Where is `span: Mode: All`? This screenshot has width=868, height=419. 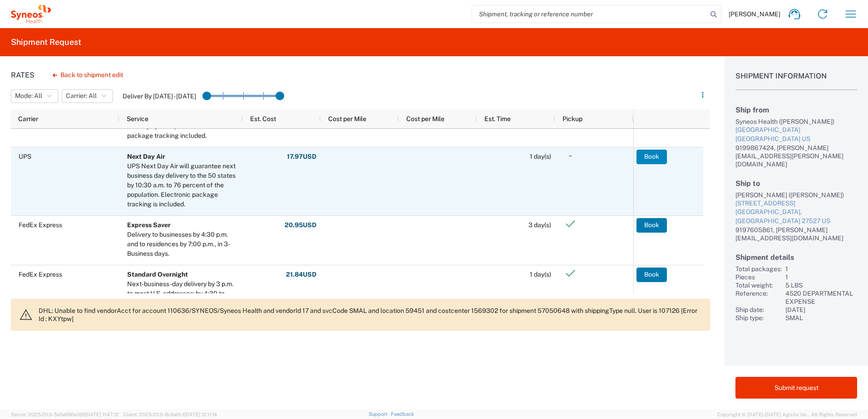 span: Mode: All is located at coordinates (29, 96).